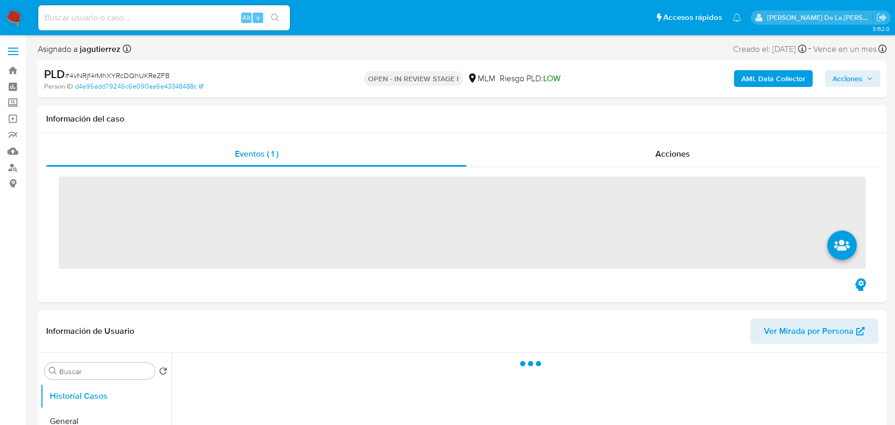 This screenshot has height=425, width=895. What do you see at coordinates (692, 17) in the screenshot?
I see `span: Accesos rápidos` at bounding box center [692, 17].